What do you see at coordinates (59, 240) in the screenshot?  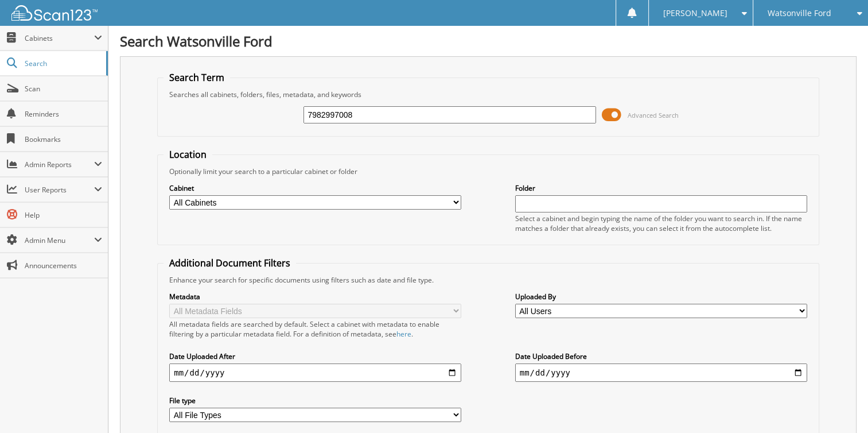 I see `span: Admin Menu` at bounding box center [59, 240].